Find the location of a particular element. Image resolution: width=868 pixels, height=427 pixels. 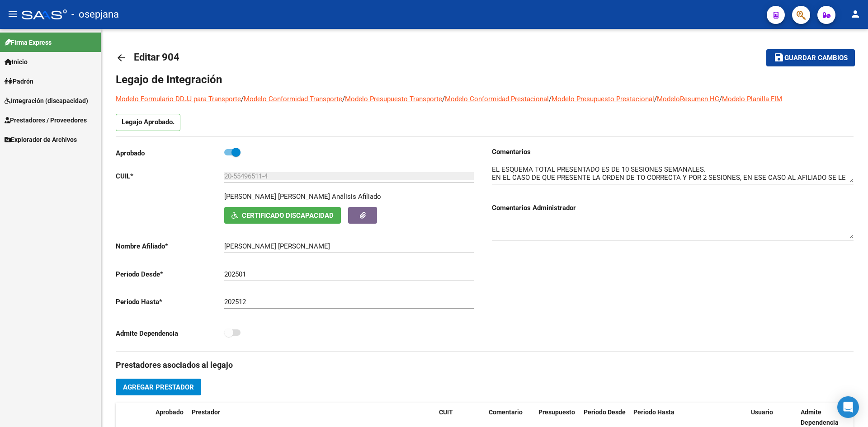

a: Modelo Planilla FIM is located at coordinates (752, 99).